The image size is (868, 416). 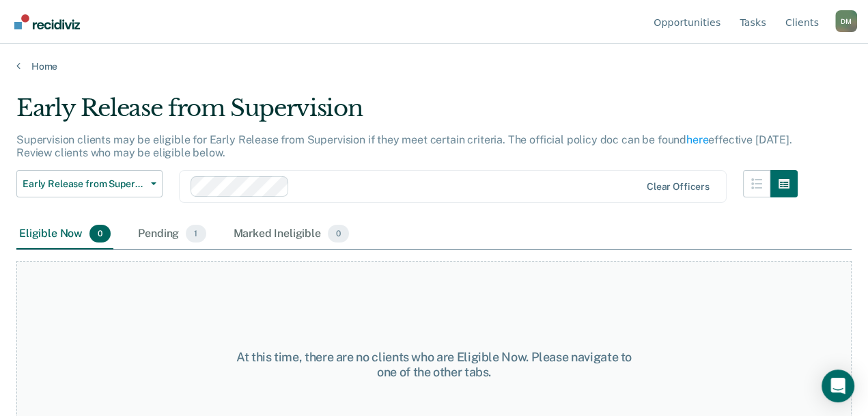 What do you see at coordinates (838, 386) in the screenshot?
I see `div: Open Intercom Messenger` at bounding box center [838, 386].